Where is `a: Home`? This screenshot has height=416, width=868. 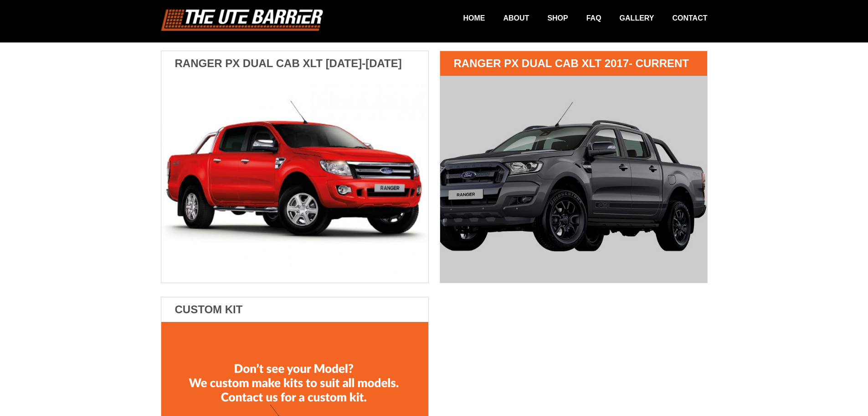 a: Home is located at coordinates (465, 18).